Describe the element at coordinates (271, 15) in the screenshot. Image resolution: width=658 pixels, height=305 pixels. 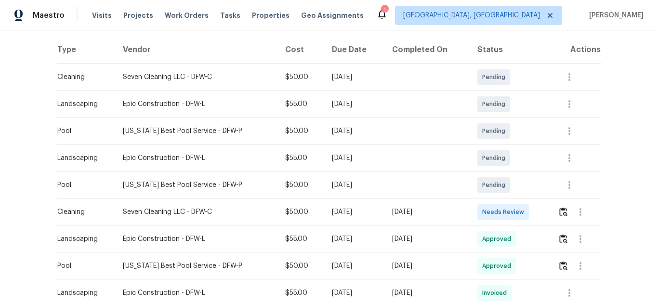
I see `span: Properties` at that location.